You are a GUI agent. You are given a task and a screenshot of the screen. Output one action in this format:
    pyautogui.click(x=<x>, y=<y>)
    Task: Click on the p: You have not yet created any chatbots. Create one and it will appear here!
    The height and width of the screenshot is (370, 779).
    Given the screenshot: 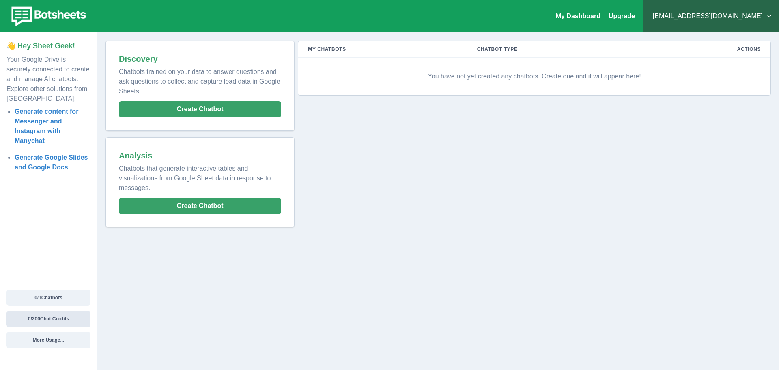 What is the action you would take?
    pyautogui.click(x=535, y=76)
    